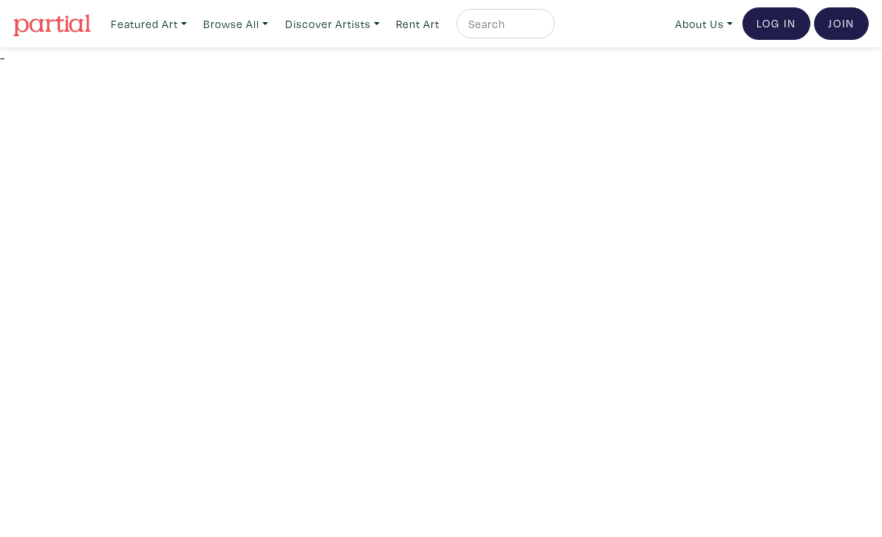  Describe the element at coordinates (417, 24) in the screenshot. I see `a: Rent Art` at that location.